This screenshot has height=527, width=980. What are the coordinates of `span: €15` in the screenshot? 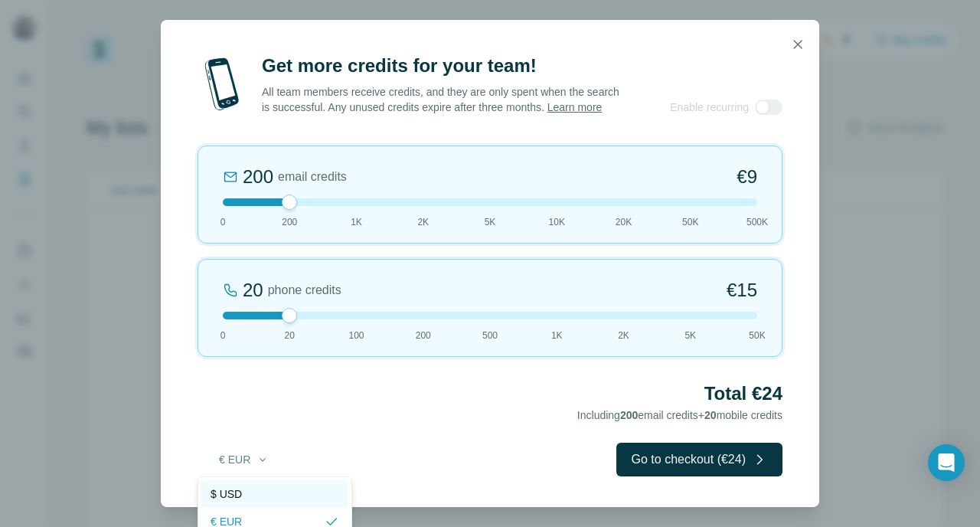 It's located at (742, 291).